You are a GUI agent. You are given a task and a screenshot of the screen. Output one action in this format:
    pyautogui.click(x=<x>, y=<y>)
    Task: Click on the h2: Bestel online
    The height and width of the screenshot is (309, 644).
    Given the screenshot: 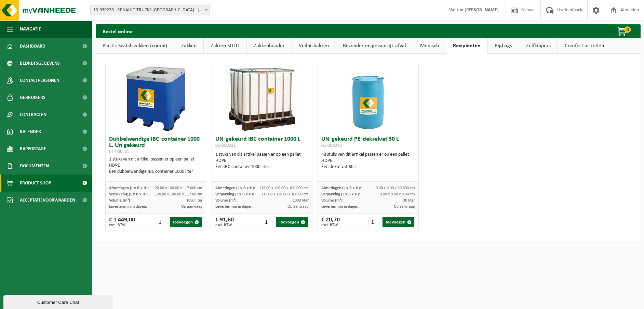 What is the action you would take?
    pyautogui.click(x=118, y=31)
    